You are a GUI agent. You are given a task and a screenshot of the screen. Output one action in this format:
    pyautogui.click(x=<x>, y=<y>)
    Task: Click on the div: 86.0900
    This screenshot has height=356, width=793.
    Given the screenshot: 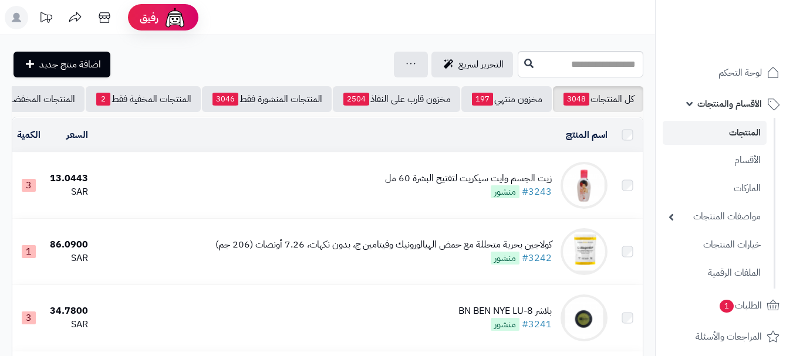 What is the action you would take?
    pyautogui.click(x=69, y=245)
    